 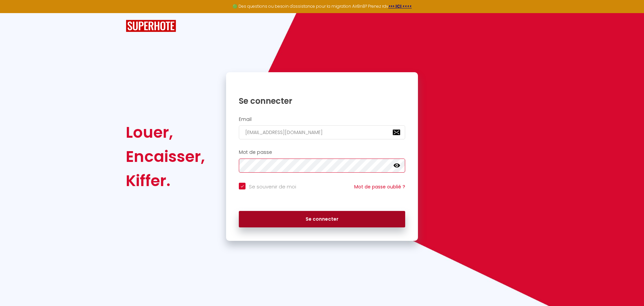 What do you see at coordinates (322, 101) in the screenshot?
I see `h1: Se connecter` at bounding box center [322, 101].